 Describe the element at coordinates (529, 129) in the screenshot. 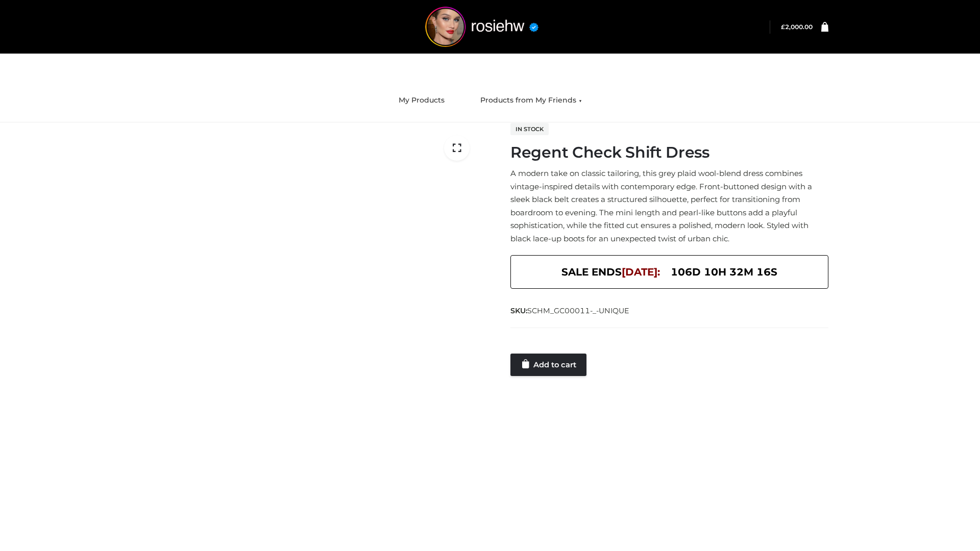

I see `span: In stock` at that location.